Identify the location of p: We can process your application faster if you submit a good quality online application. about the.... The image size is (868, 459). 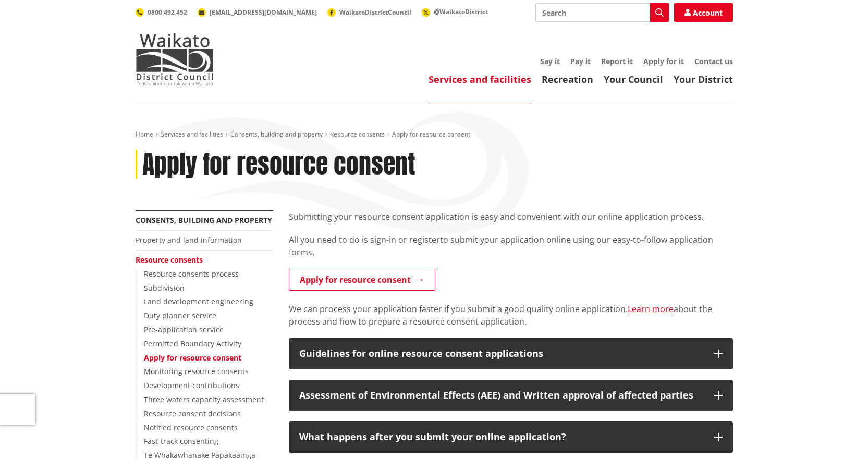
(511, 315).